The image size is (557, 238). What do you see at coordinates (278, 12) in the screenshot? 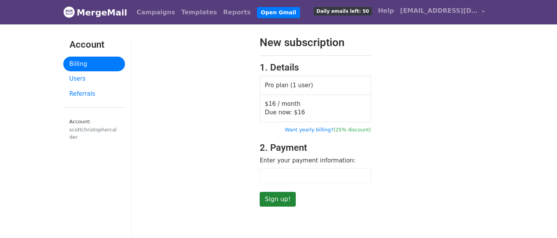
I see `a: Open Gmail` at bounding box center [278, 12].